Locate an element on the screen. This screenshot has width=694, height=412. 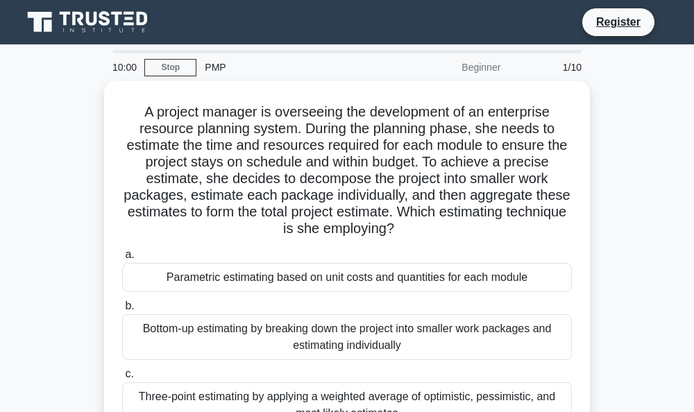
div: Bottom-up estimating by breaking down the project into smaller work packages and estimating indiv... is located at coordinates (347, 337).